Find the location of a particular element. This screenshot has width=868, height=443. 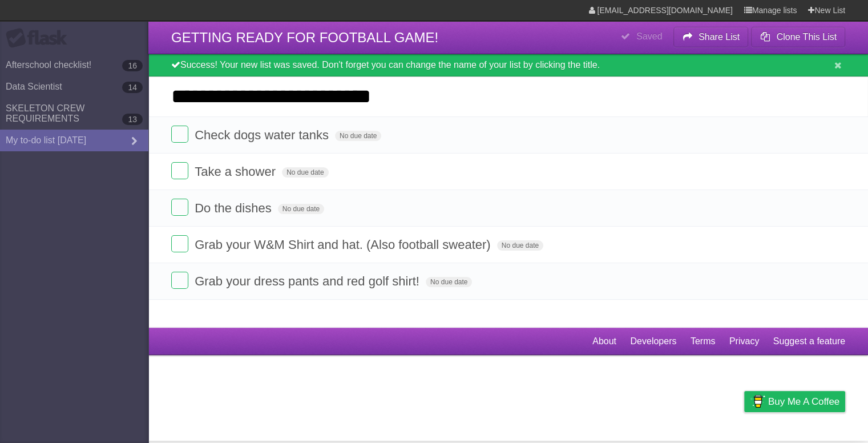

b: 13 is located at coordinates (132, 119).